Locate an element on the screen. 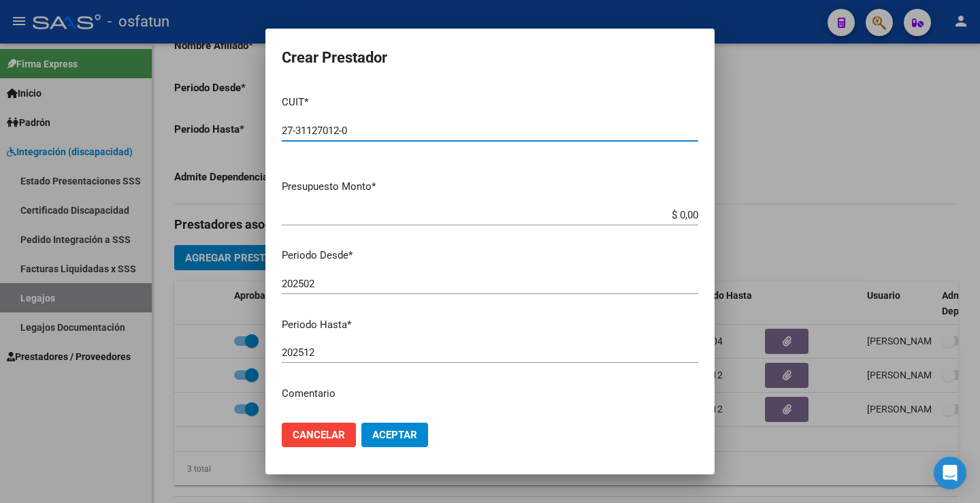 Image resolution: width=980 pixels, height=503 pixels. p: Periodo Hasta is located at coordinates (490, 325).